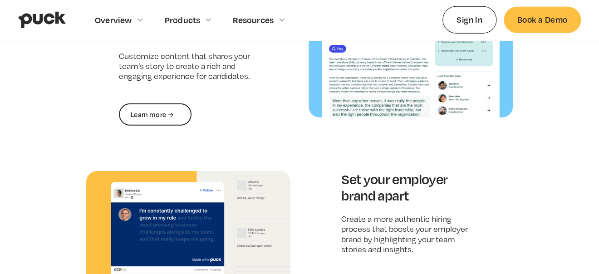 The height and width of the screenshot is (274, 599). Describe the element at coordinates (410, 234) in the screenshot. I see `p: Create a more authentic hiring process that boosts your employer brand by highlighting your team ...` at that location.